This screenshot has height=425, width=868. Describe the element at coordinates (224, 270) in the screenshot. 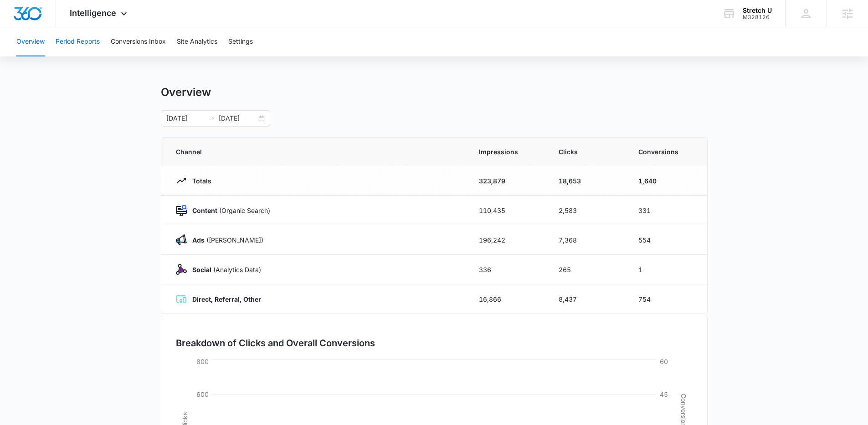

I see `p: (Analytics Data)` at that location.